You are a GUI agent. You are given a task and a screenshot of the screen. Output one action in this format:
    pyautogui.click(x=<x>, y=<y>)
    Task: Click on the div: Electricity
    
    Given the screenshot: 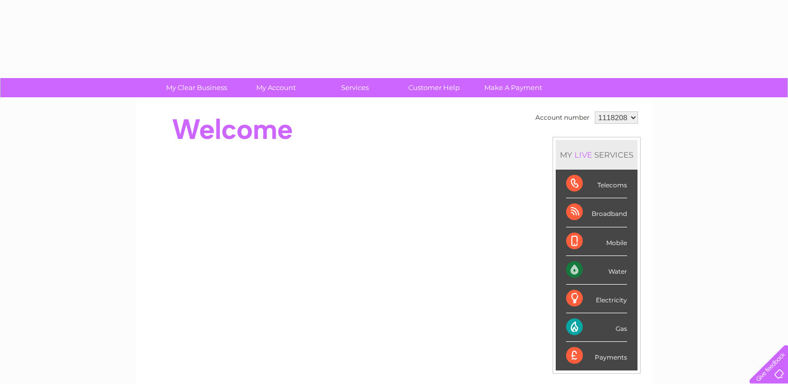 What is the action you would take?
    pyautogui.click(x=596, y=299)
    